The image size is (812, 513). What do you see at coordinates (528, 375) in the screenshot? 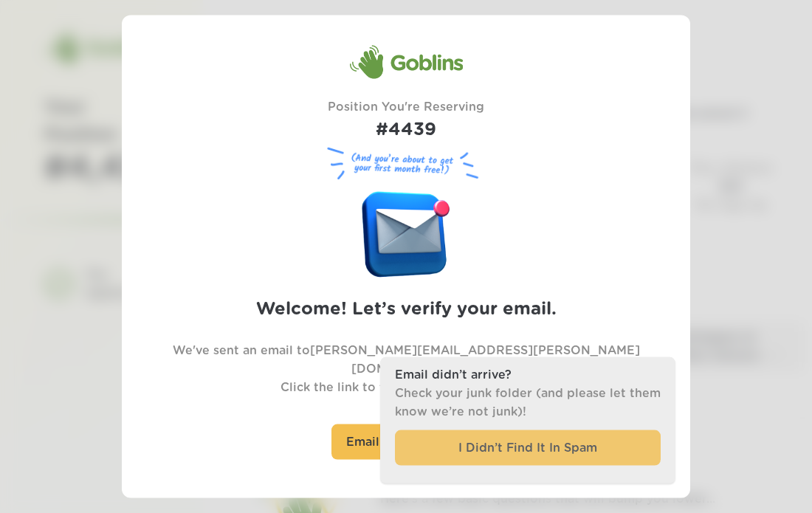
I see `h3: Email didn’t arrive?` at bounding box center [528, 375].